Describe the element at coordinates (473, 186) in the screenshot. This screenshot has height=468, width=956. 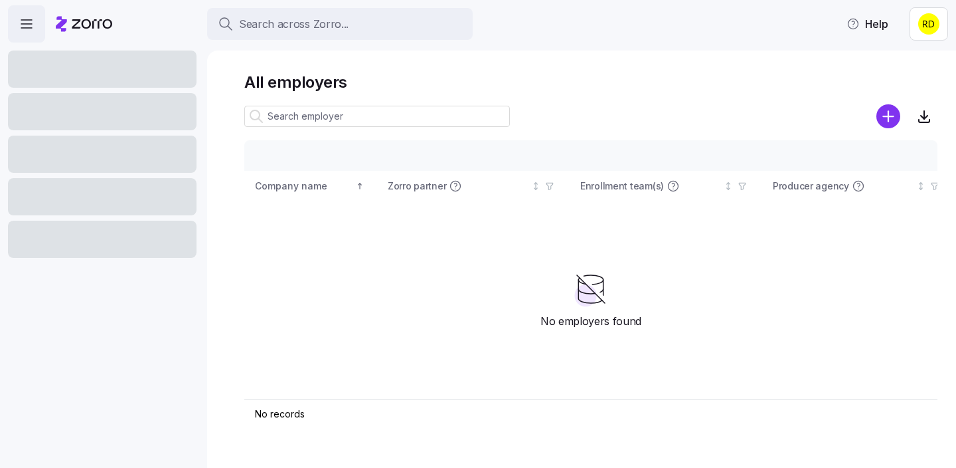
I see `th: Zorro partnerNot sorted` at that location.